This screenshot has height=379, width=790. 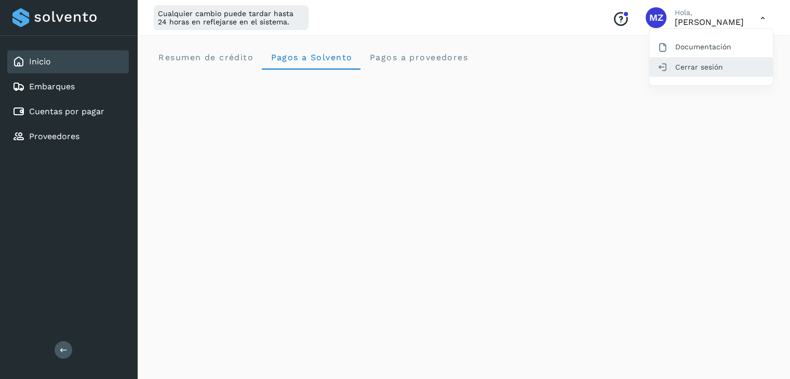 I want to click on a: Cuentas por pagar, so click(x=66, y=111).